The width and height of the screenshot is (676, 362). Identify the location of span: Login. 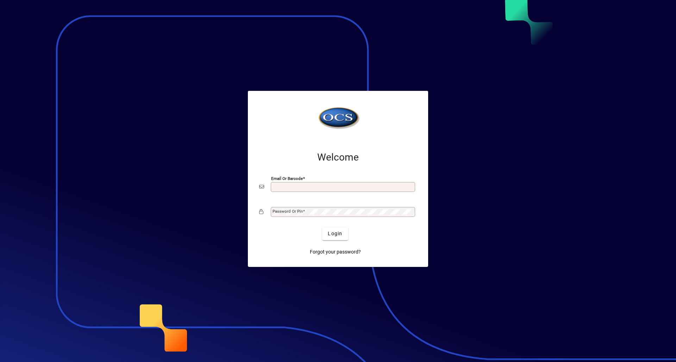
(335, 233).